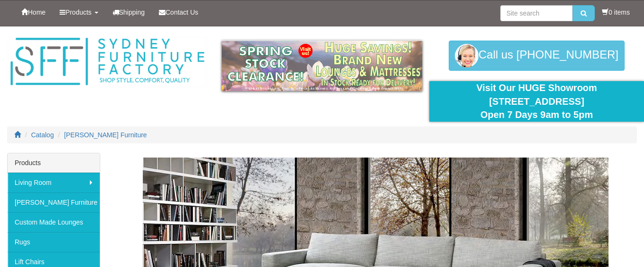 The image size is (644, 267). What do you see at coordinates (132, 13) in the screenshot?
I see `span: Shipping` at bounding box center [132, 13].